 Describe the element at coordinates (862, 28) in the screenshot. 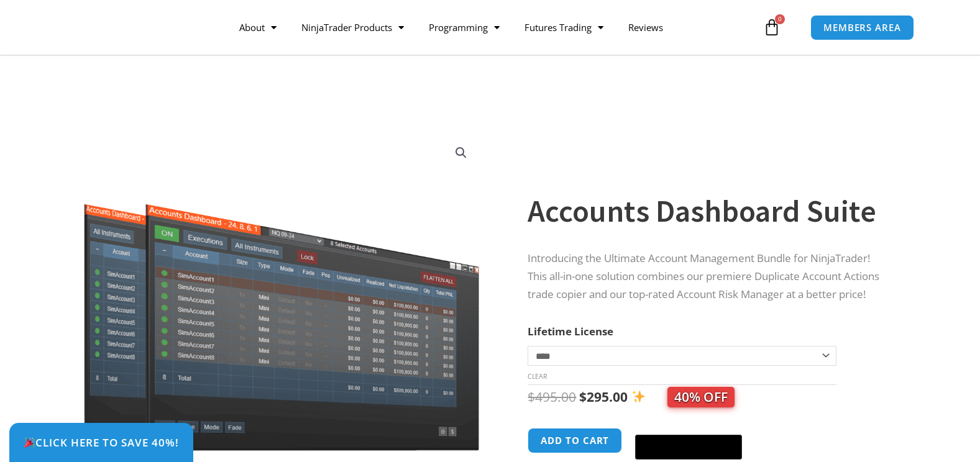

I see `a: MEMBERS AREA` at that location.